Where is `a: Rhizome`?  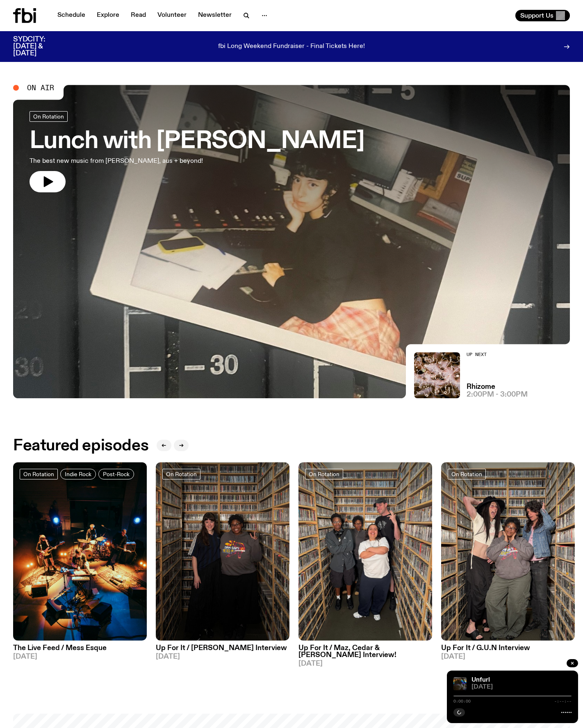 a: Rhizome is located at coordinates (481, 387).